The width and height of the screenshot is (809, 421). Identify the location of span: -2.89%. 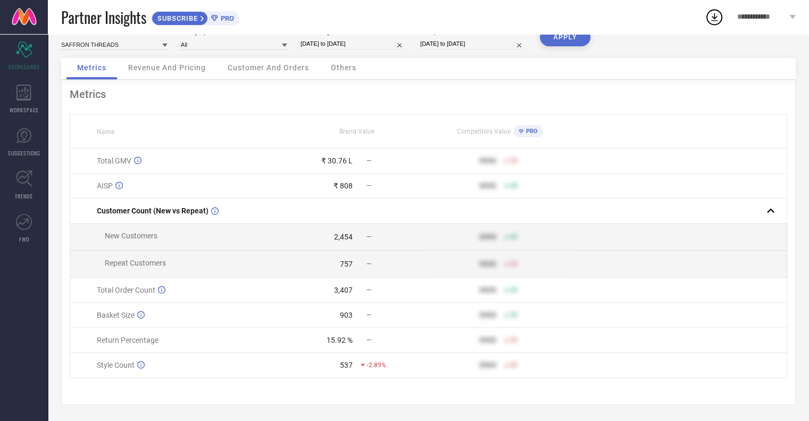
(376, 365).